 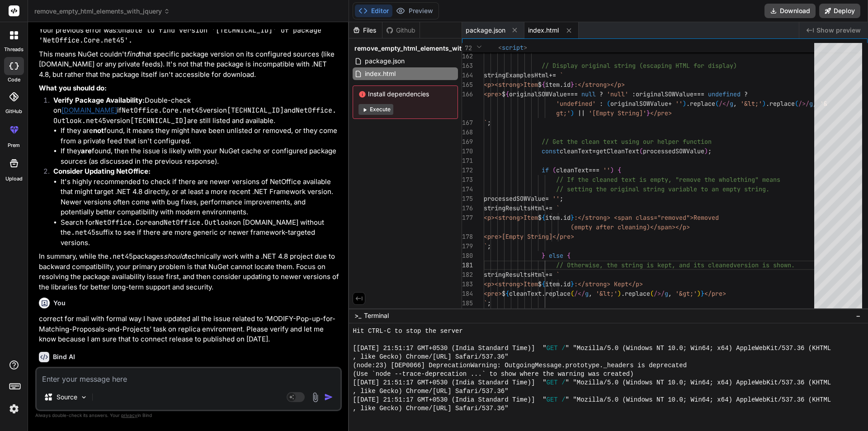 I want to click on span: <pre>, so click(x=493, y=95).